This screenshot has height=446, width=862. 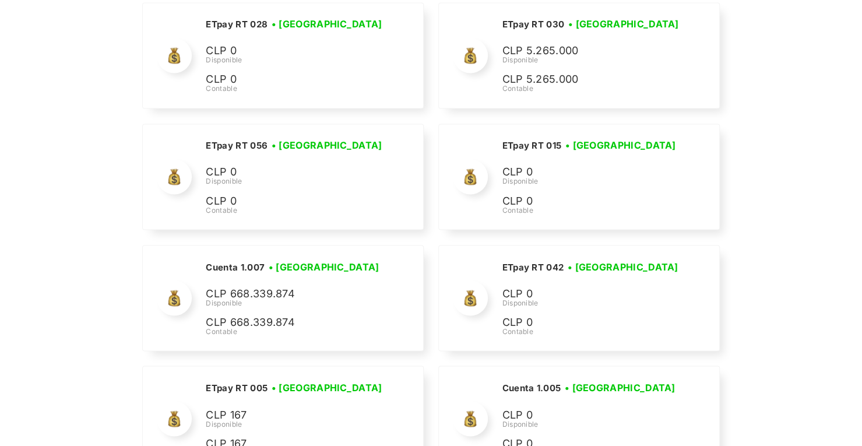 What do you see at coordinates (293, 414) in the screenshot?
I see `p: CLP 167` at bounding box center [293, 414].